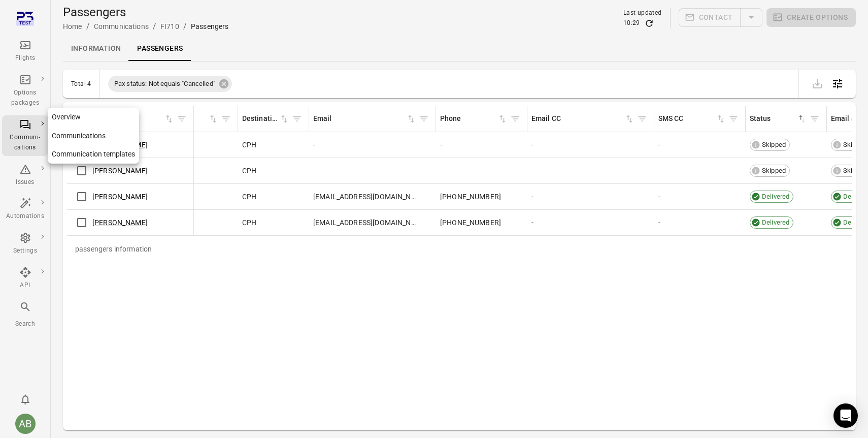 The height and width of the screenshot is (438, 868). What do you see at coordinates (469, 119) in the screenshot?
I see `div: Phone` at bounding box center [469, 119].